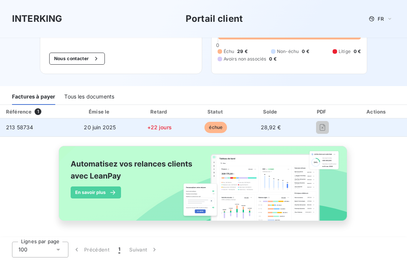 This screenshot has height=262, width=407. I want to click on span: 100, so click(23, 249).